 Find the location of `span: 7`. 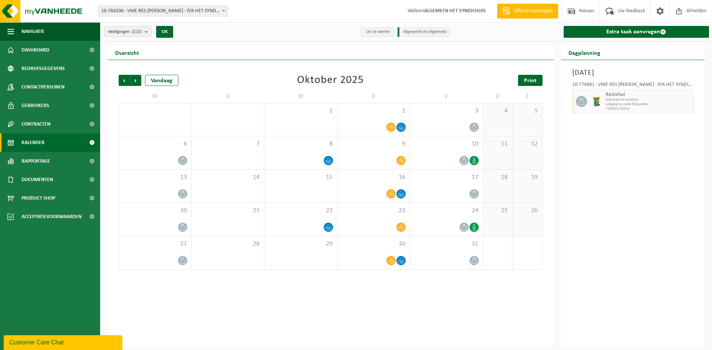

span: 7 is located at coordinates (228, 144).